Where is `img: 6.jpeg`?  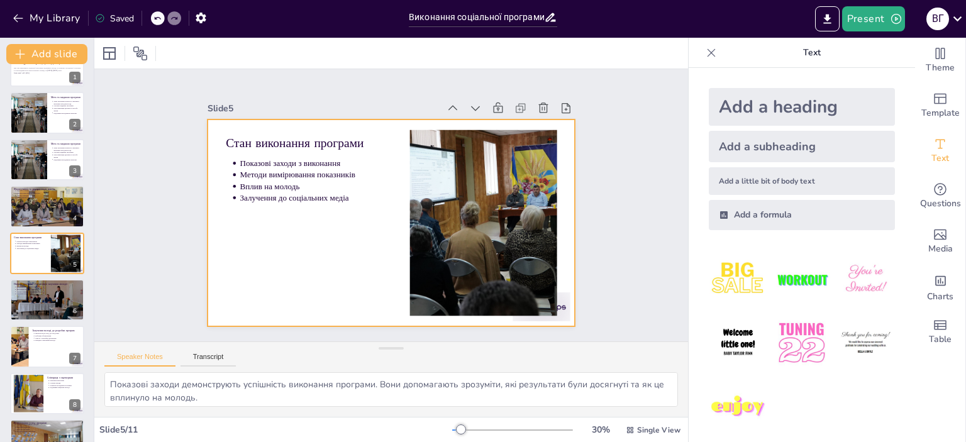 img: 6.jpeg is located at coordinates (865, 343).